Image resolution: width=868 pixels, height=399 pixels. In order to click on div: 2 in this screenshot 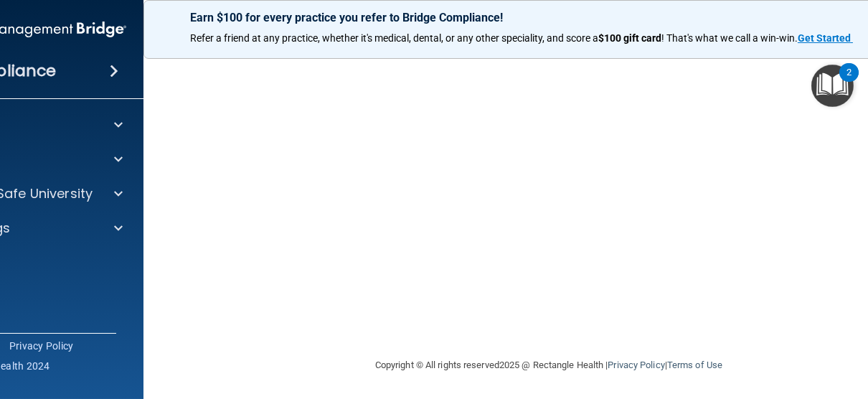, I will do `click(849, 82)`.